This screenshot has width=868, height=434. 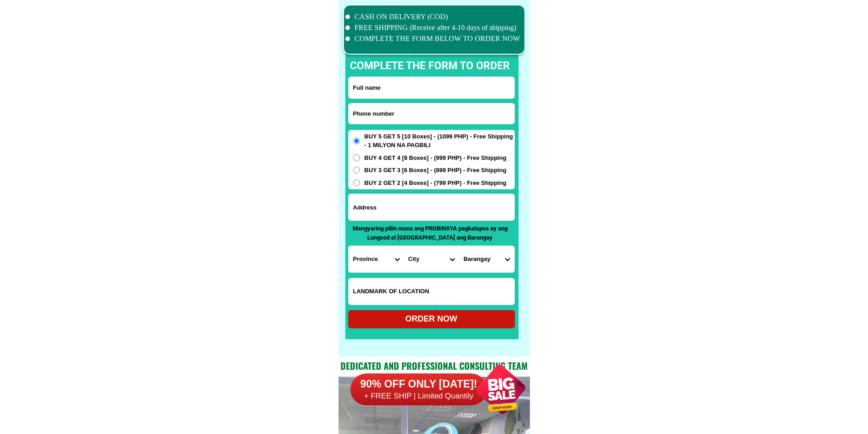 What do you see at coordinates (432, 87) in the screenshot?
I see `input: Input full_name` at bounding box center [432, 87].